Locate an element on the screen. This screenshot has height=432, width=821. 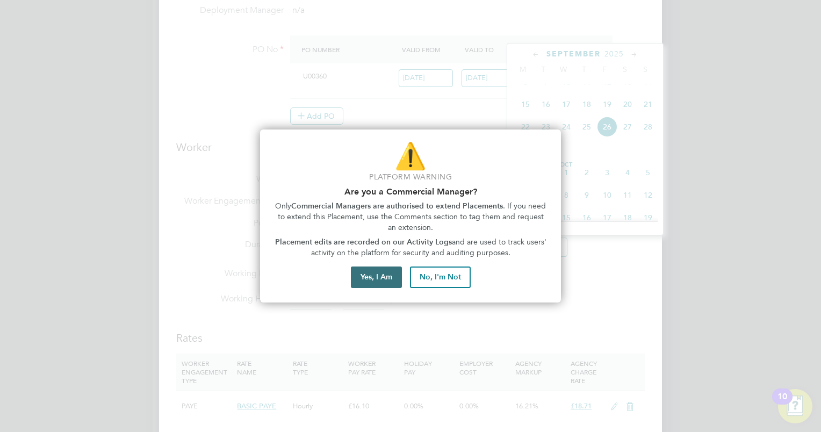
span: . If you need to extend this Placement, use the Comments section to tag them and request an exten... is located at coordinates (413, 217).